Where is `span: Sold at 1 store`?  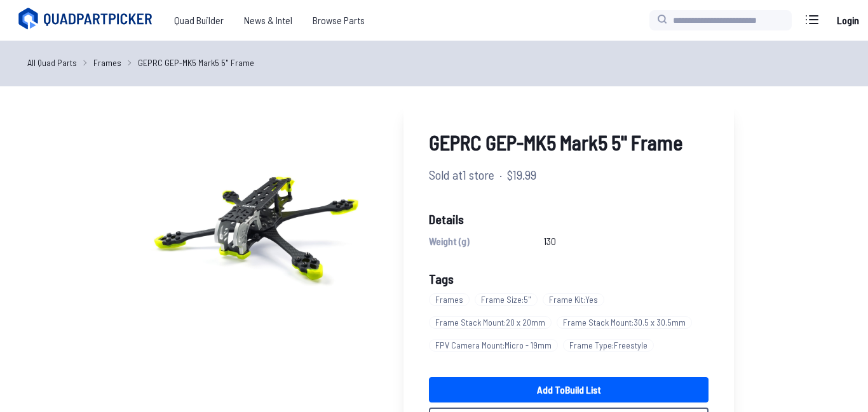
span: Sold at 1 store is located at coordinates (461, 175).